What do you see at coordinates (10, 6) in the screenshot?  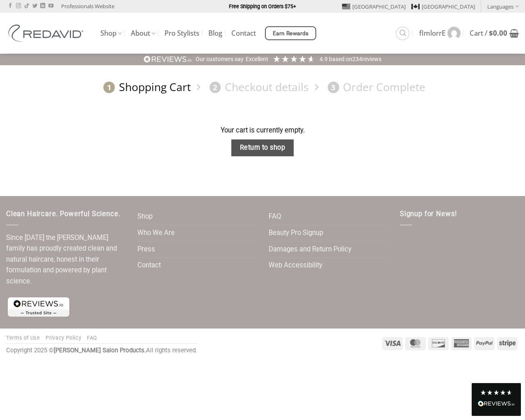 I see `a: Follow on Facebook` at bounding box center [10, 6].